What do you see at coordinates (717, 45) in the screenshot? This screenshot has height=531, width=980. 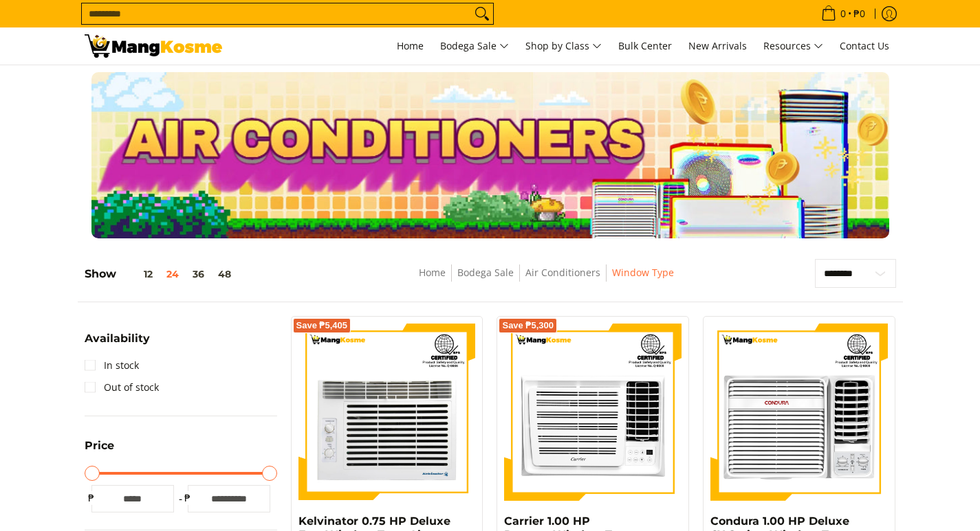 I see `span: New Arrivals` at bounding box center [717, 45].